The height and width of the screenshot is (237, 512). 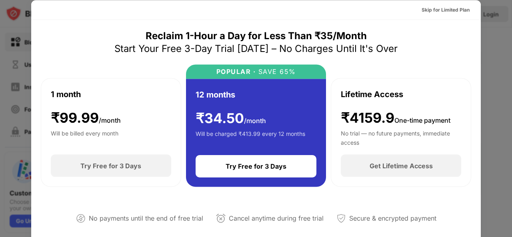 What do you see at coordinates (215, 94) in the screenshot?
I see `div: 12 months` at bounding box center [215, 94].